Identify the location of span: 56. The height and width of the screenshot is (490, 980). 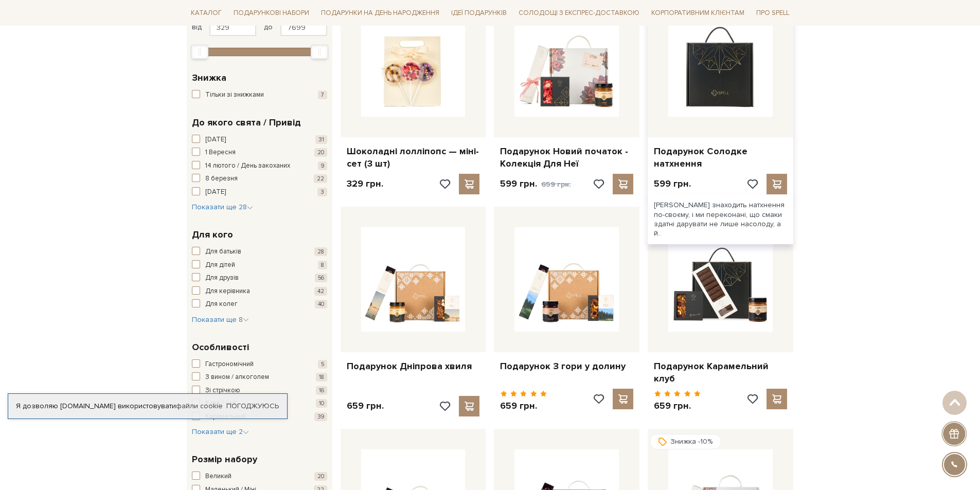
(321, 278).